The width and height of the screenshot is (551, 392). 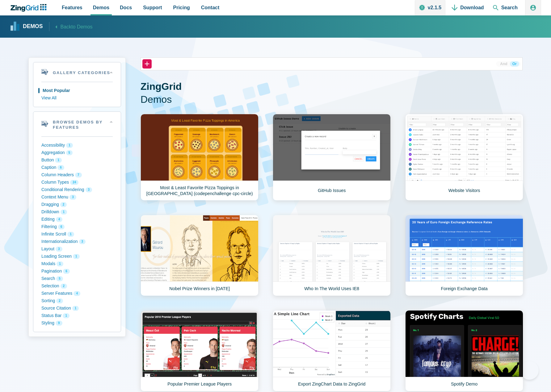 I want to click on span: Pricing, so click(x=182, y=7).